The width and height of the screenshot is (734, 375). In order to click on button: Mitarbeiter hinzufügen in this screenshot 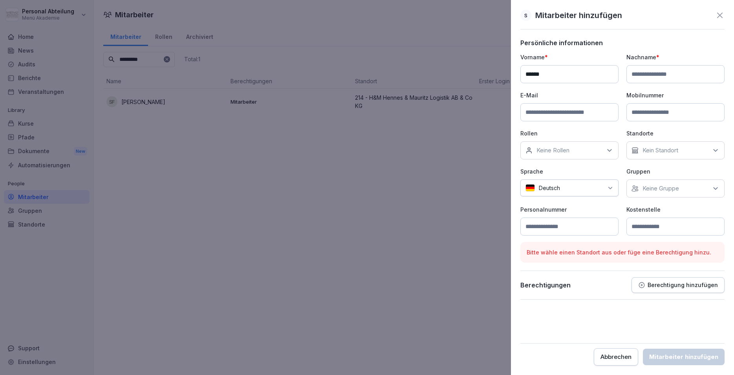, I will do `click(684, 357)`.